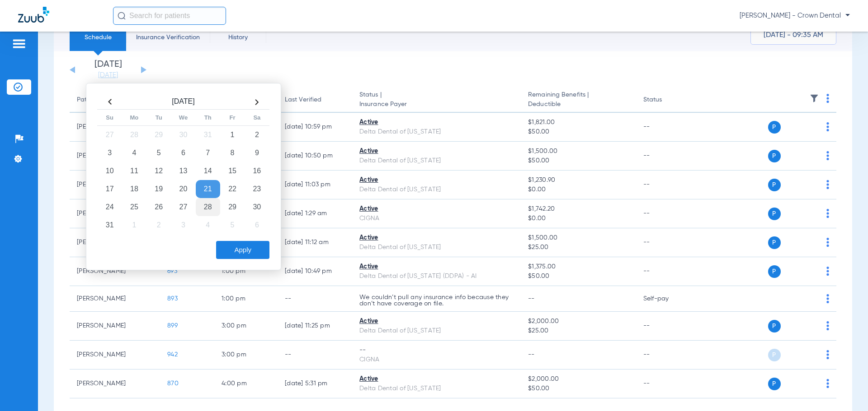 This screenshot has height=411, width=868. What do you see at coordinates (578, 209) in the screenshot?
I see `span: $1,742.20` at bounding box center [578, 209].